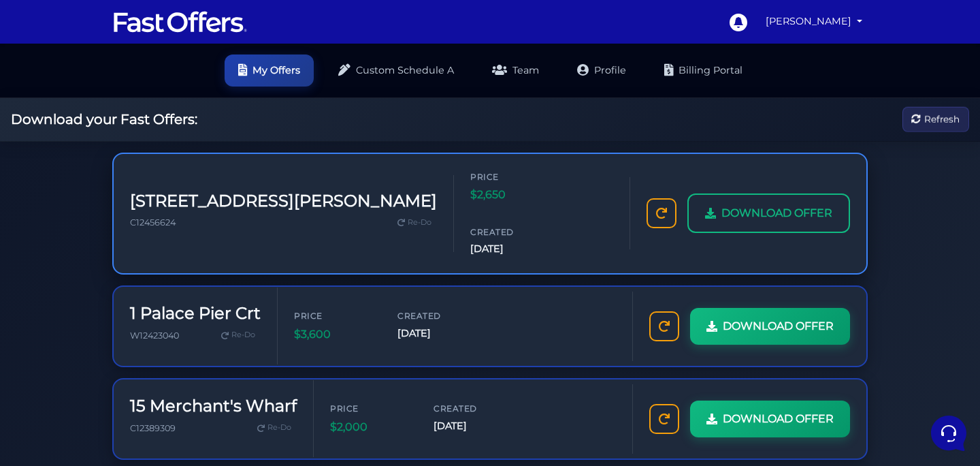 The height and width of the screenshot is (466, 980). Describe the element at coordinates (936, 119) in the screenshot. I see `button: Refresh` at that location.